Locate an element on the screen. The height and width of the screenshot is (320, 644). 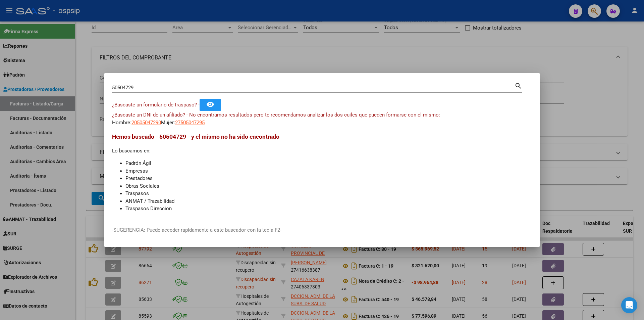
div: Lo buscamos en: is located at coordinates (322, 172).